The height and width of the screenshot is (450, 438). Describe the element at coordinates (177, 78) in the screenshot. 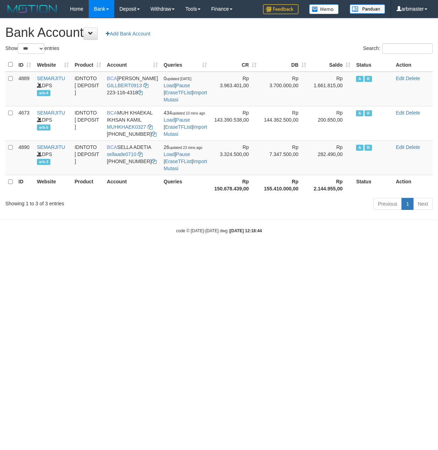

I see `span: 0` at that location.